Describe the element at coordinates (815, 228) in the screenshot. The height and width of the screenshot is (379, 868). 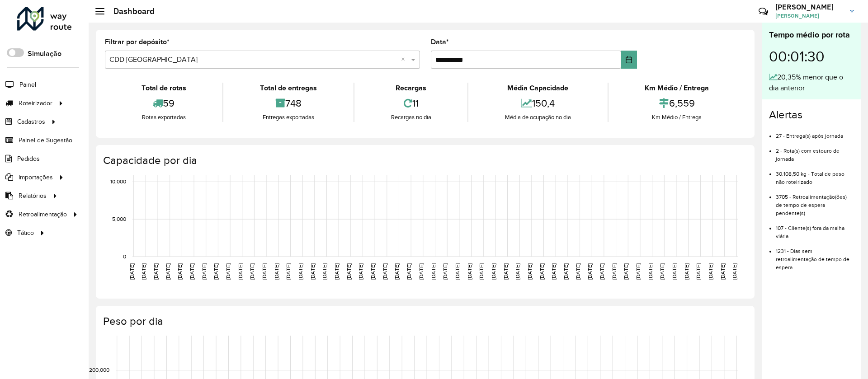
I see `li: 107 - Cliente(s) fora da malha viária` at that location.